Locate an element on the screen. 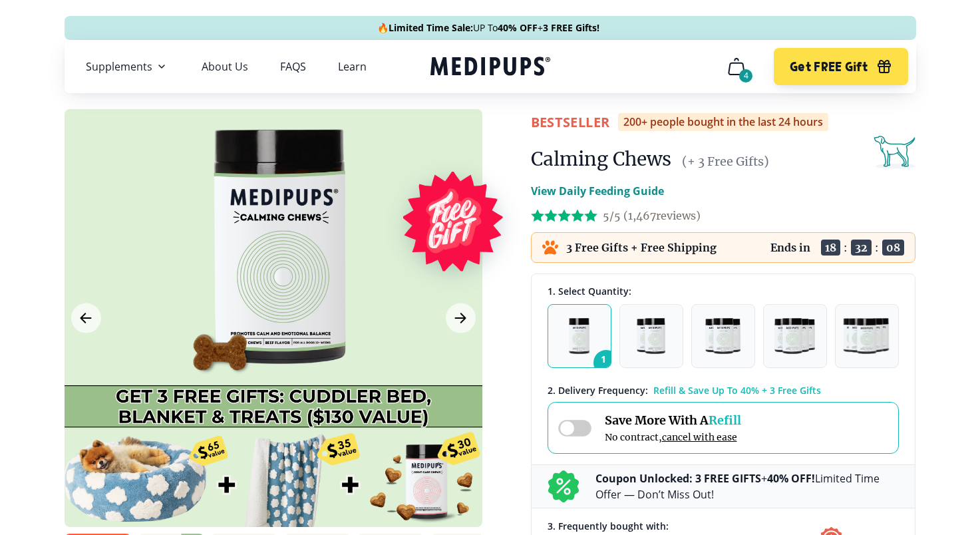  span: BestSeller is located at coordinates (570, 122).